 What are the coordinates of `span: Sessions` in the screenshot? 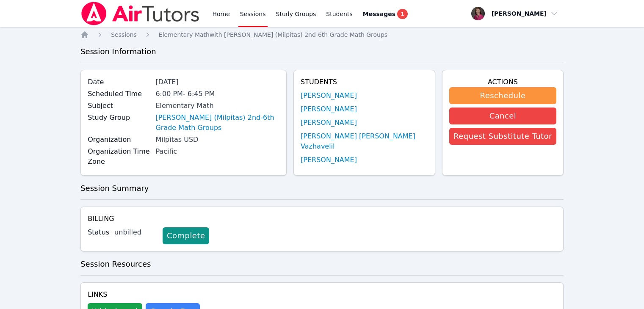 It's located at (124, 35).